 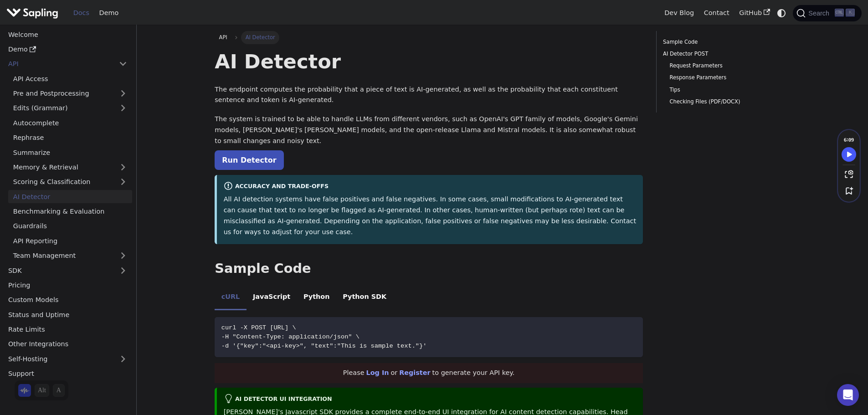 I want to click on div: Accuracy and Trade-offs, so click(x=430, y=187).